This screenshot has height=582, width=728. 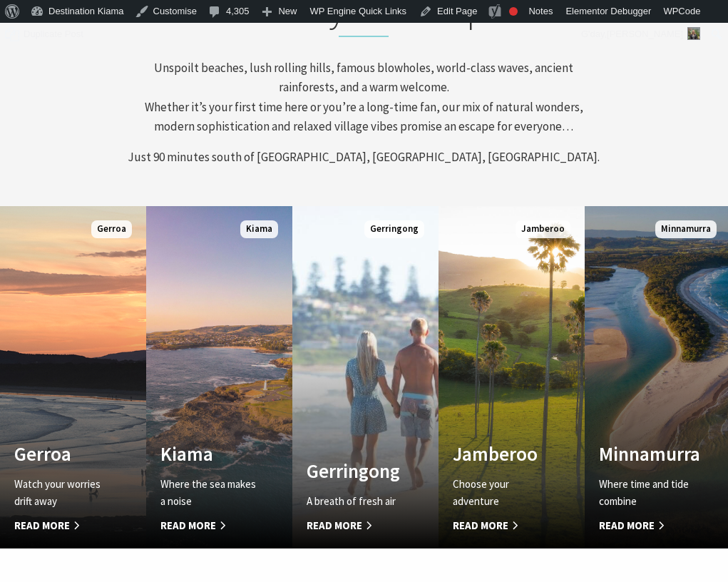 What do you see at coordinates (500, 453) in the screenshot?
I see `h4: Jamberoo` at bounding box center [500, 453].